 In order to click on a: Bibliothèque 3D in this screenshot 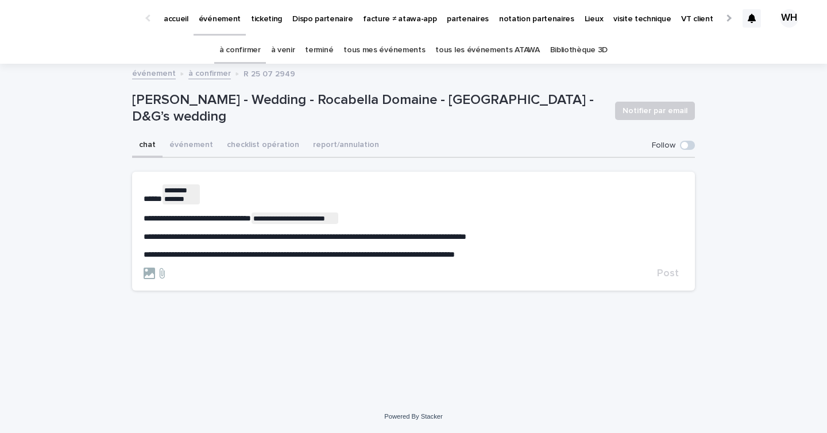, I will do `click(579, 50)`.